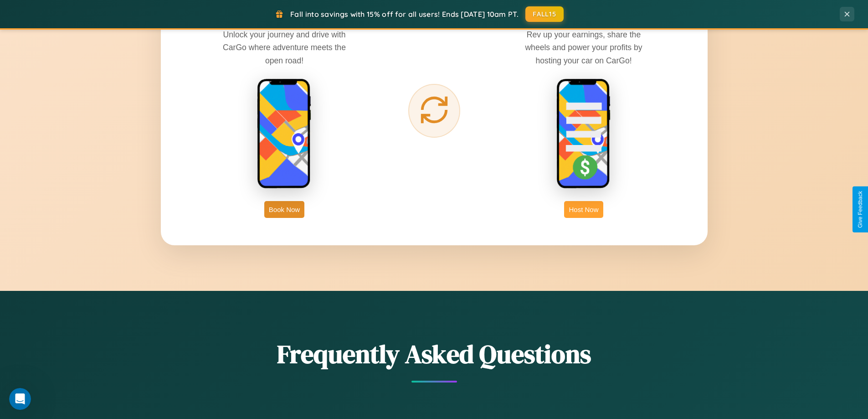 This screenshot has height=419, width=868. What do you see at coordinates (544, 14) in the screenshot?
I see `button: FALL15` at bounding box center [544, 14].